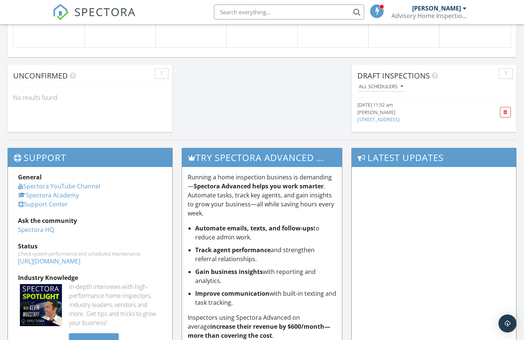 Image resolution: width=524 pixels, height=340 pixels. Describe the element at coordinates (381, 87) in the screenshot. I see `button: All schedulers` at that location.